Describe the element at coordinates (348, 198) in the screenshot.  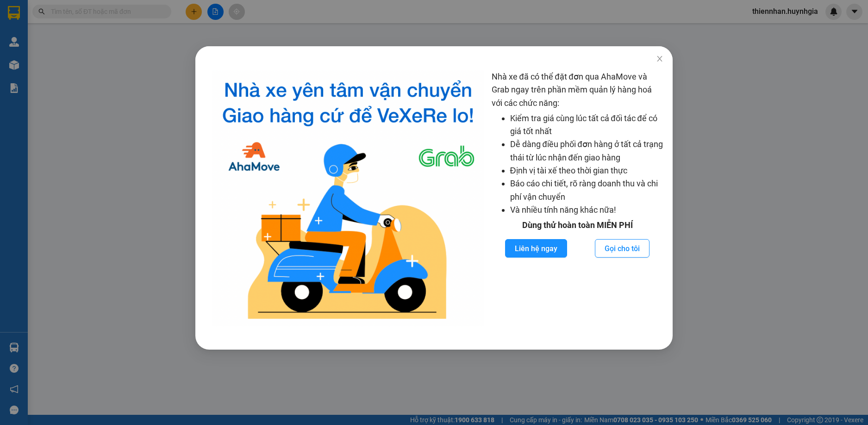
I see `img: logo` at that location.